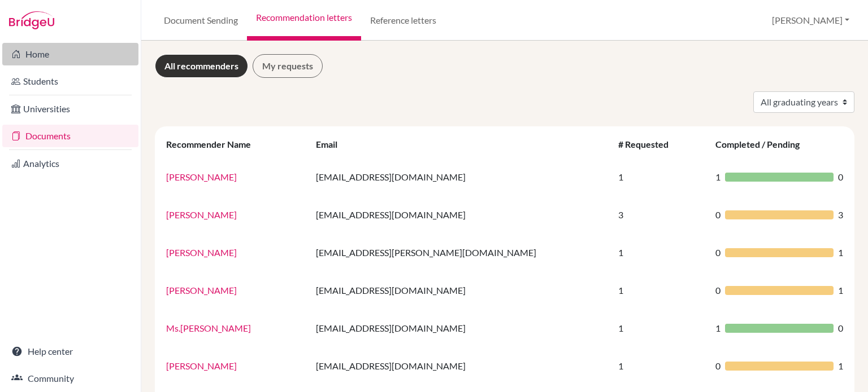  What do you see at coordinates (70, 54) in the screenshot?
I see `a: Home` at bounding box center [70, 54].